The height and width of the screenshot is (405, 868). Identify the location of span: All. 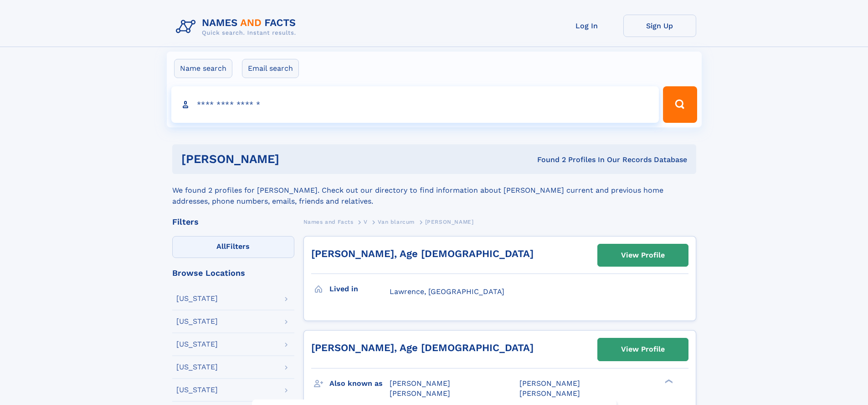
(221, 246).